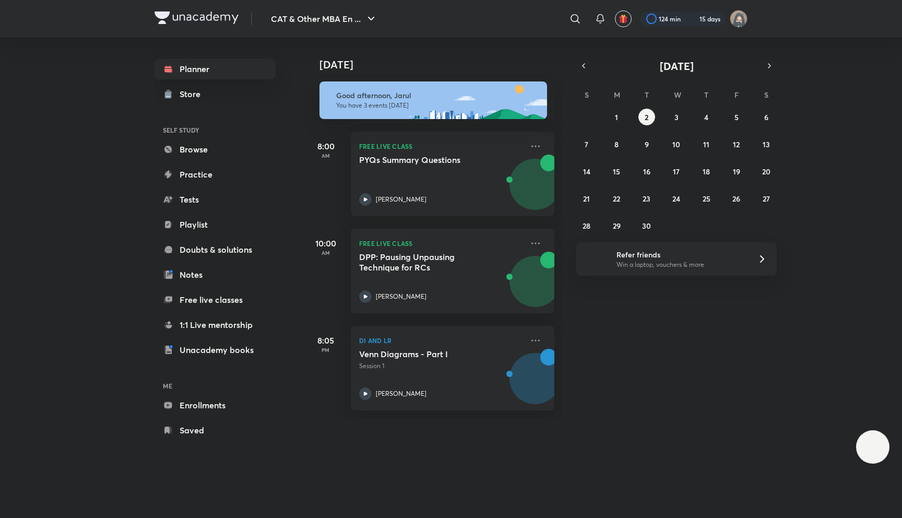 The image size is (902, 518). What do you see at coordinates (706, 144) in the screenshot?
I see `button: September 11, 2025` at bounding box center [706, 144].